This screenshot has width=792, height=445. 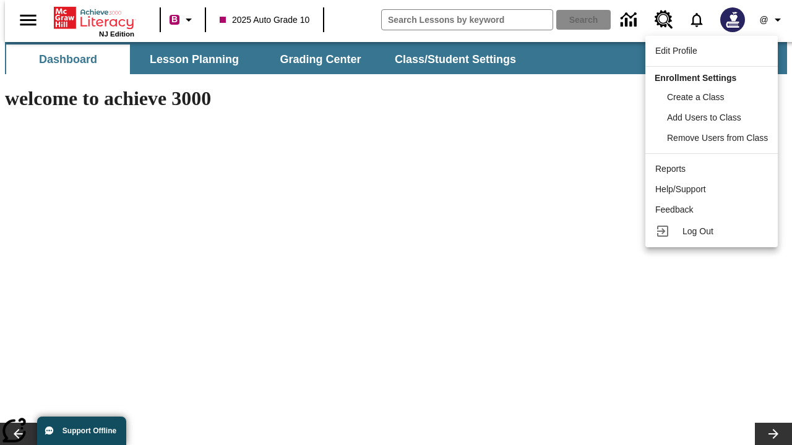 What do you see at coordinates (704, 118) in the screenshot?
I see `span: Add Users to Class` at bounding box center [704, 118].